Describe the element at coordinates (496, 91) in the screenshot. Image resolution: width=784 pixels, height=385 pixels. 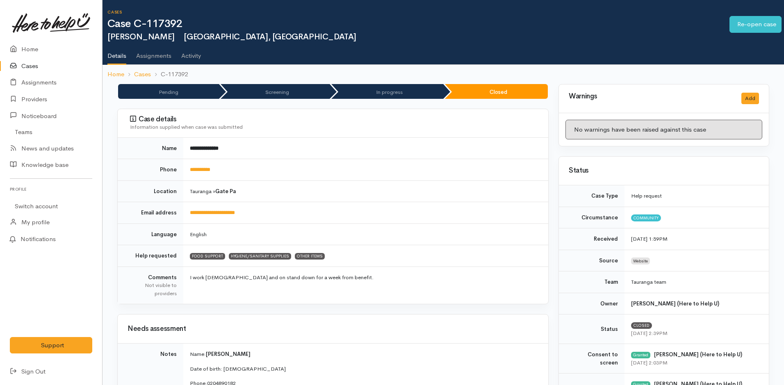
I see `li: Closed` at that location.